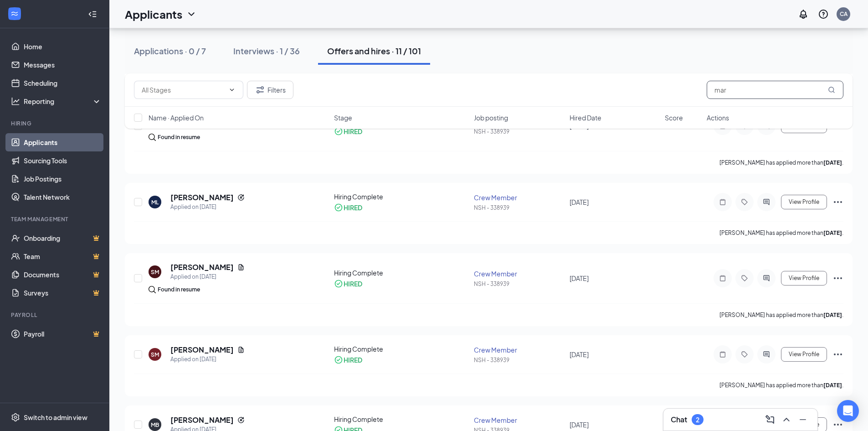 The image size is (868, 431). I want to click on button: Minimize, so click(803, 419).